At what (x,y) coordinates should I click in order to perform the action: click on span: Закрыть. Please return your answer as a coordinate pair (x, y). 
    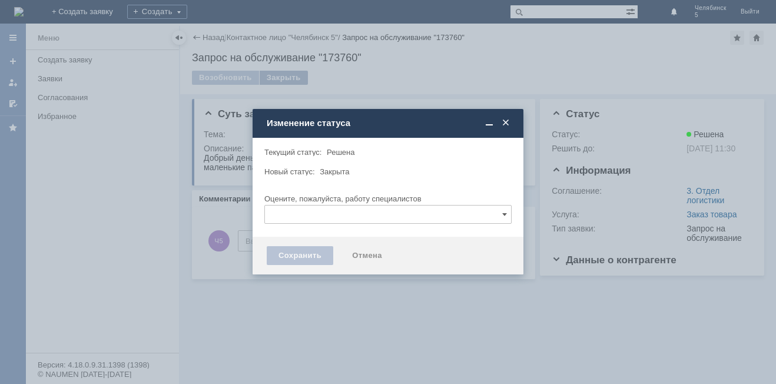
    Looking at the image, I should click on (506, 123).